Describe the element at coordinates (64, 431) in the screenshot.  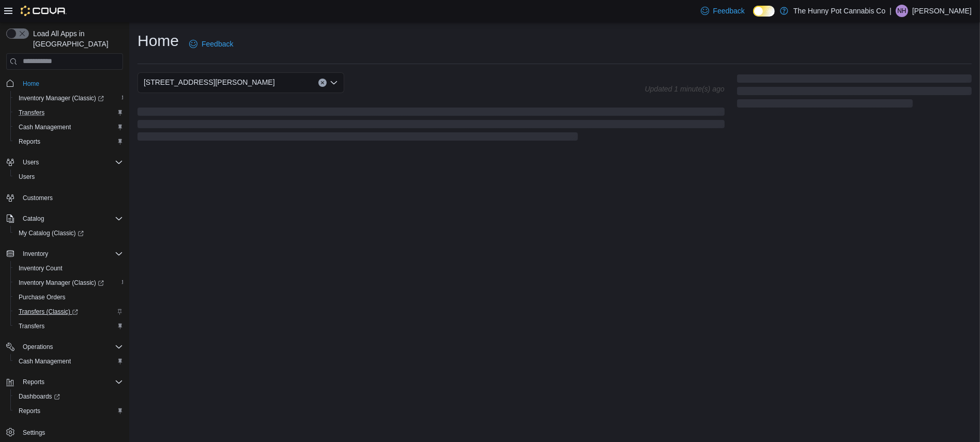
I see `button: Settings` at that location.